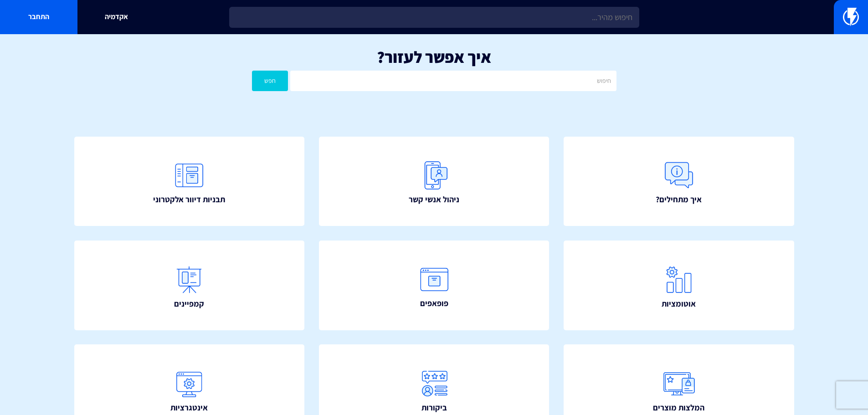 The image size is (868, 415). I want to click on span: פופאפים, so click(435, 303).